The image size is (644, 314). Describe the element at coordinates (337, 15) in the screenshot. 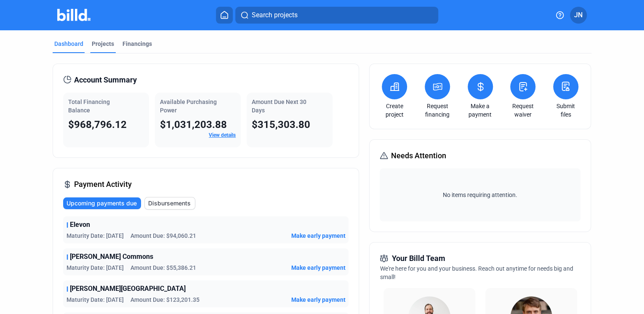

I see `button: Search projects` at that location.